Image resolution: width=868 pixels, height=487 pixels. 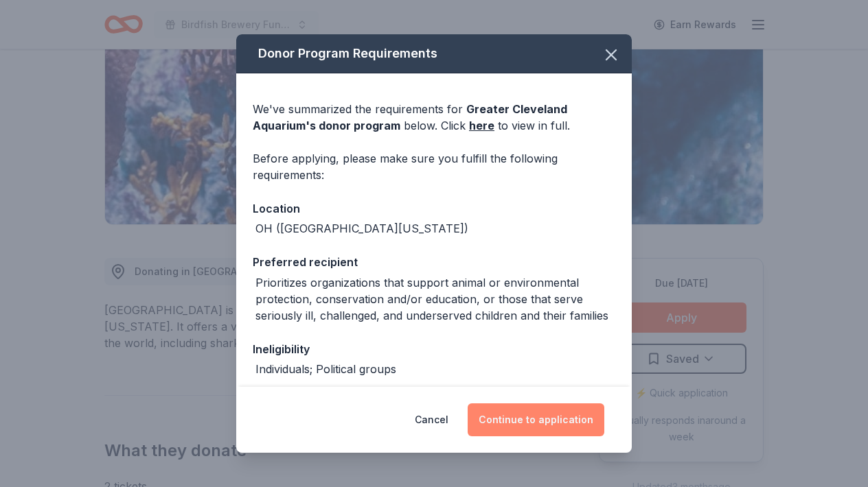 What do you see at coordinates (434, 118) in the screenshot?
I see `div: We've summarized the requirements for below. Click to view in full.` at bounding box center [434, 118].